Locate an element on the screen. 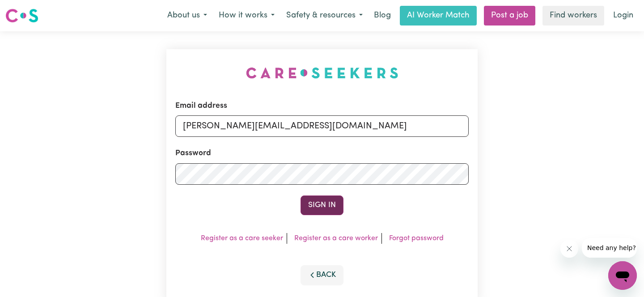 The image size is (644, 297). button: Back is located at coordinates (322, 275).